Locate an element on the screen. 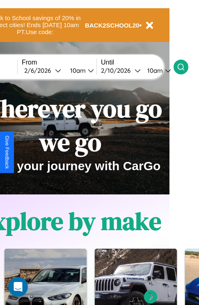  div: 2 / 6 / 2026 is located at coordinates (39, 70).